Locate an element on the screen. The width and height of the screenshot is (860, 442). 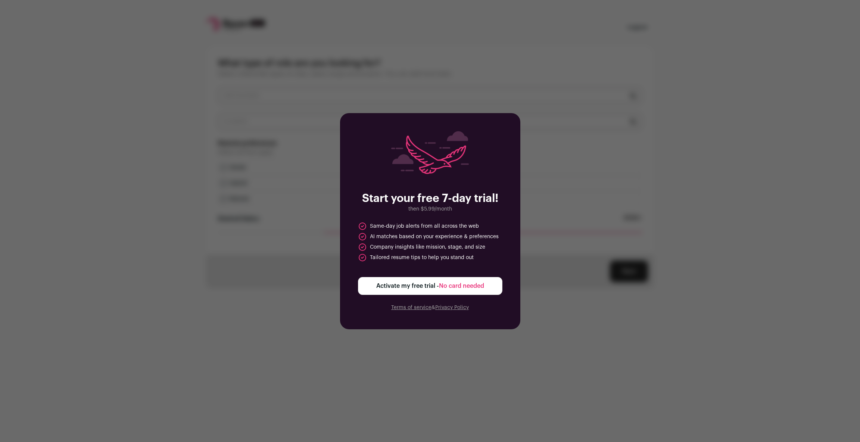
button: Activate my free trial -No card needed is located at coordinates (430, 286).